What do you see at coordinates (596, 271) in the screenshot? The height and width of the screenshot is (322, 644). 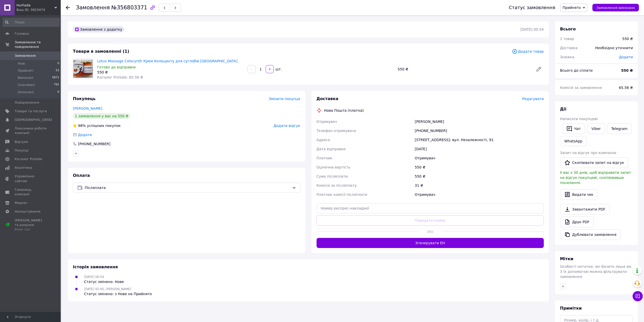 I see `span: Особисті нотатки, які бачите лише ви. З їх допомогою можна фільтрувати замовлення` at bounding box center [596, 271].